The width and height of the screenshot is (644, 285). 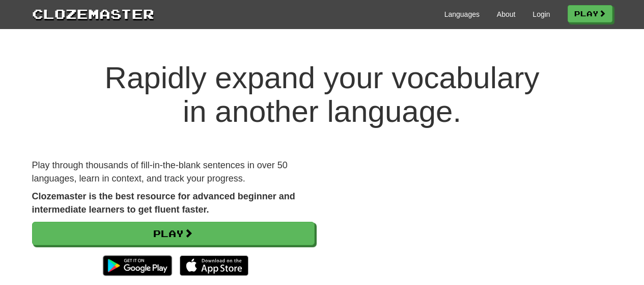 What do you see at coordinates (214, 266) in the screenshot?
I see `img: Download_on_the_App_Store_Badge_US-UK_135x40-25178aeef6eb6b83b96f5f2d004eda3bffbb37122de64afbaef7...` at bounding box center [214, 266].